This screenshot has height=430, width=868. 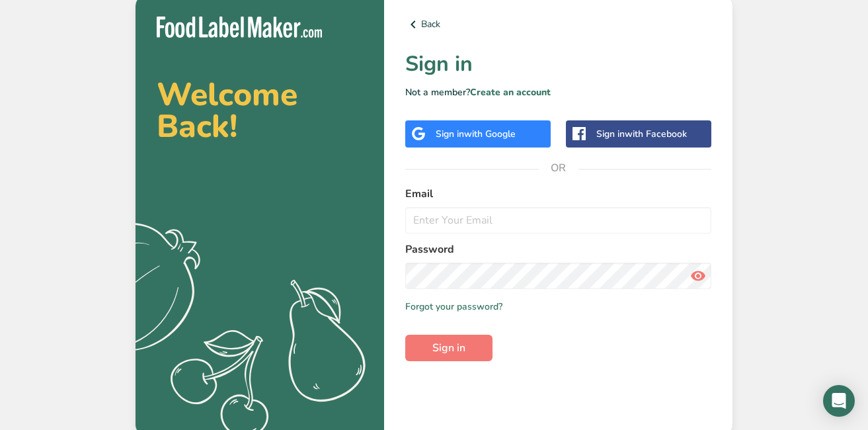 I want to click on div: Open Intercom Messenger, so click(x=840, y=402).